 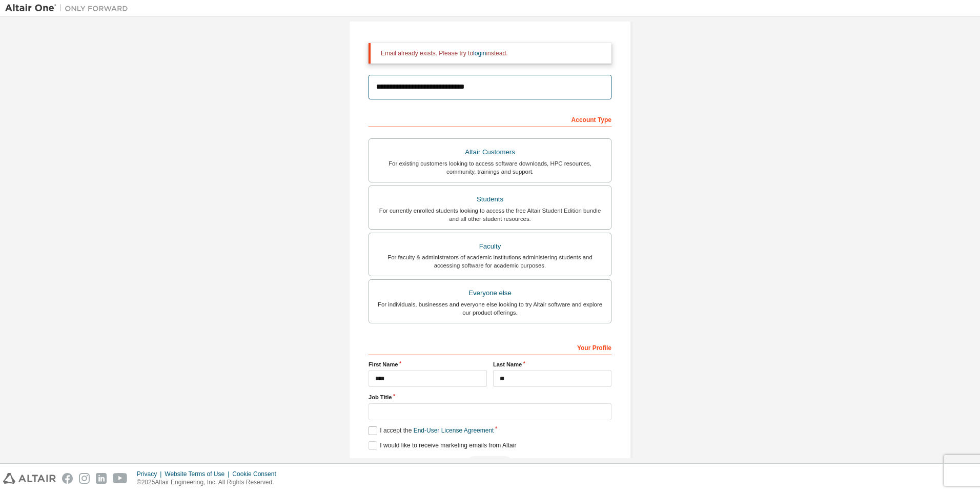 I want to click on div: For existing customers looking to access software downloads, HPC resources, community, trainings ..., so click(x=490, y=168).